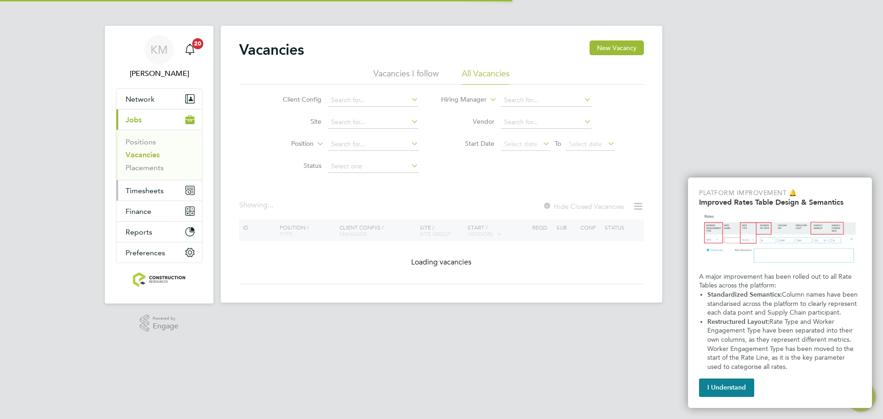 The height and width of the screenshot is (419, 883). I want to click on button: I Understand, so click(727, 388).